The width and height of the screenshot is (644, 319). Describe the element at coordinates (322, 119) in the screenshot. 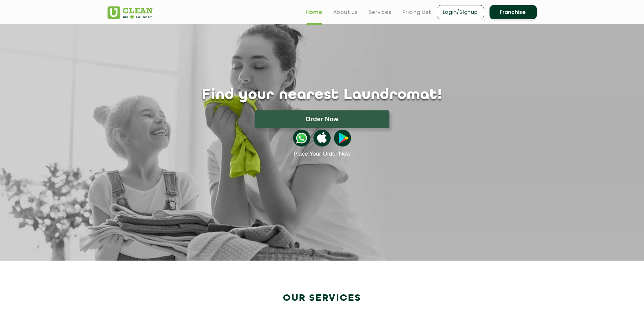

I see `button: Order Now` at that location.